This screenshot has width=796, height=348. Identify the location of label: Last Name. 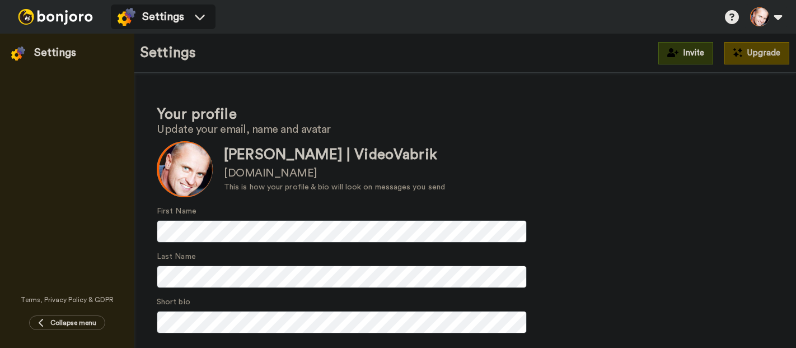
(176, 256).